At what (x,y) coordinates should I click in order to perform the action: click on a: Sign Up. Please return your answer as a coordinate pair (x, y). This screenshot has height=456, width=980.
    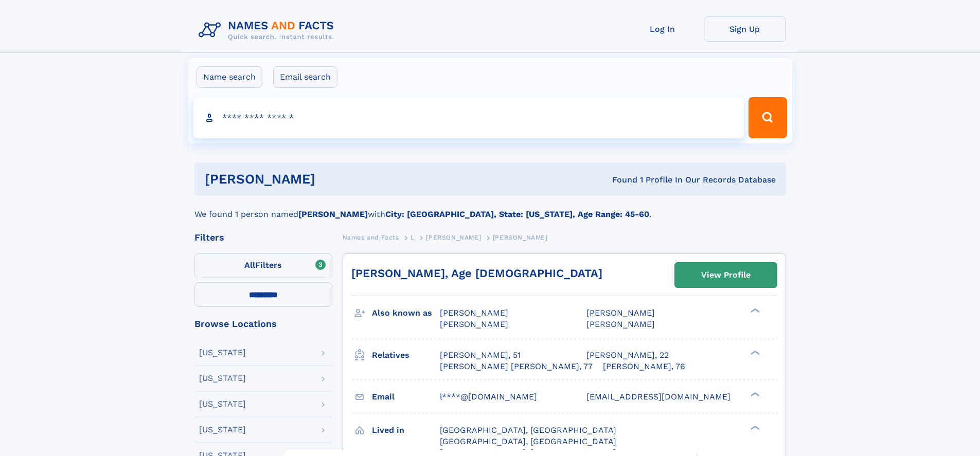
    Looking at the image, I should click on (745, 29).